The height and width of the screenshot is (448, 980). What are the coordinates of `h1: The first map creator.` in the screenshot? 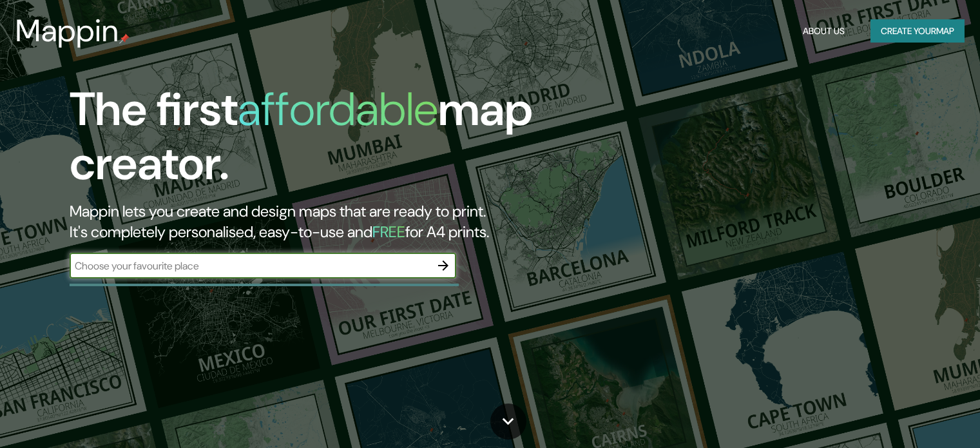 It's located at (315, 142).